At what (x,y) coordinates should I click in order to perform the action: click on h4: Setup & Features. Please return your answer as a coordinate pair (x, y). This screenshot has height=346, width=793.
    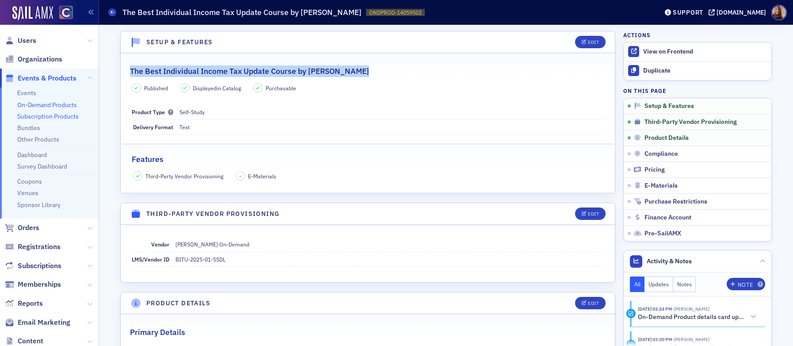
    Looking at the image, I should click on (180, 42).